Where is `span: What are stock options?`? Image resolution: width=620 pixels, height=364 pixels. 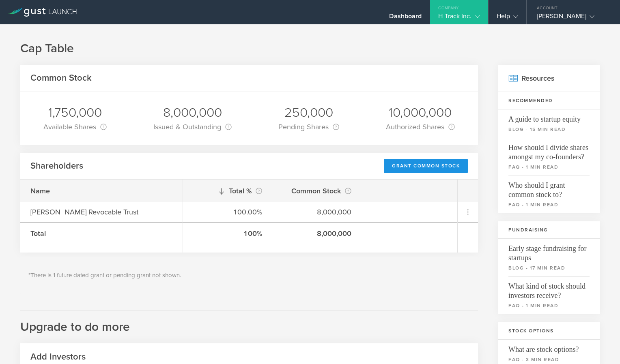 span: What are stock options? is located at coordinates (549, 347).